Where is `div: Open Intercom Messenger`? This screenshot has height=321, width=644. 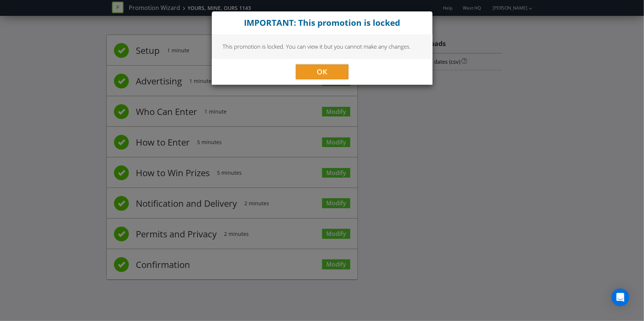 div: Open Intercom Messenger is located at coordinates (620, 297).